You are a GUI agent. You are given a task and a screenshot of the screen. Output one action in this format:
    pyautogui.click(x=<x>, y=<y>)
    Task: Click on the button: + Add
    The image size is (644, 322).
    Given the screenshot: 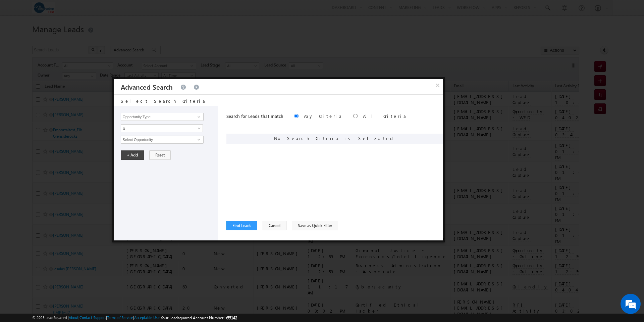 What is the action you would take?
    pyautogui.click(x=132, y=155)
    